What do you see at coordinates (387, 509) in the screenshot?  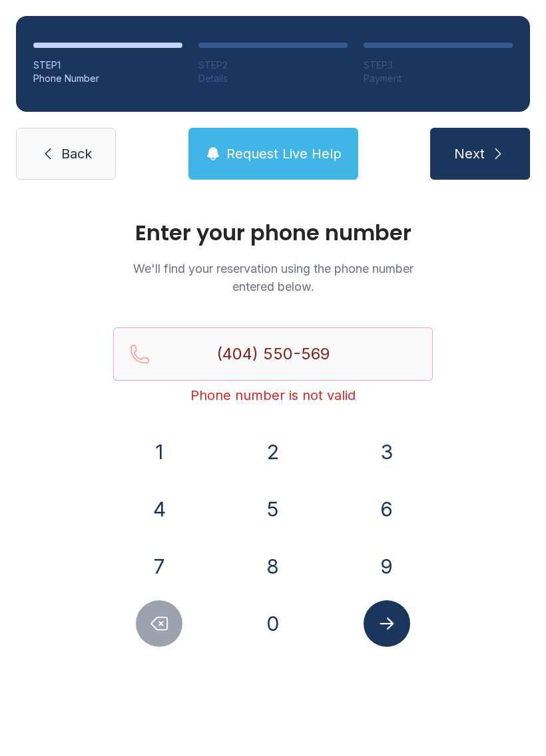 I see `button: 6` at bounding box center [387, 509].